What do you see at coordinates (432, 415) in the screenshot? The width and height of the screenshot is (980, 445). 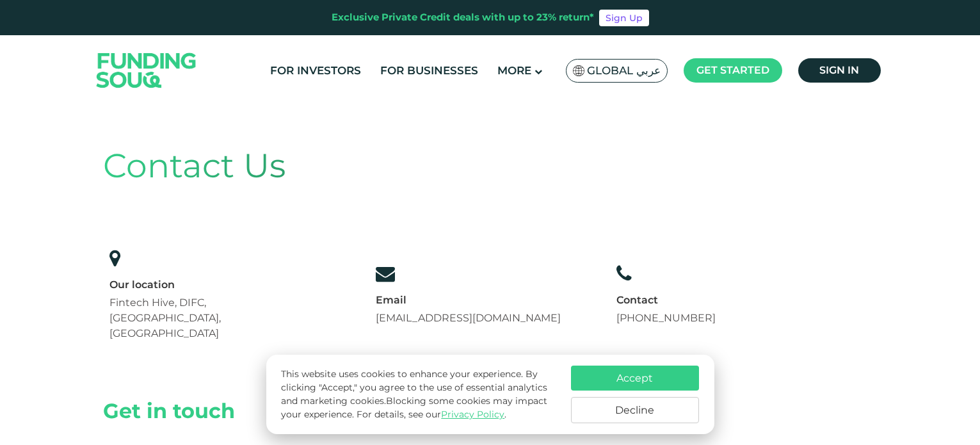 I see `span: For details, see our .` at bounding box center [432, 415].